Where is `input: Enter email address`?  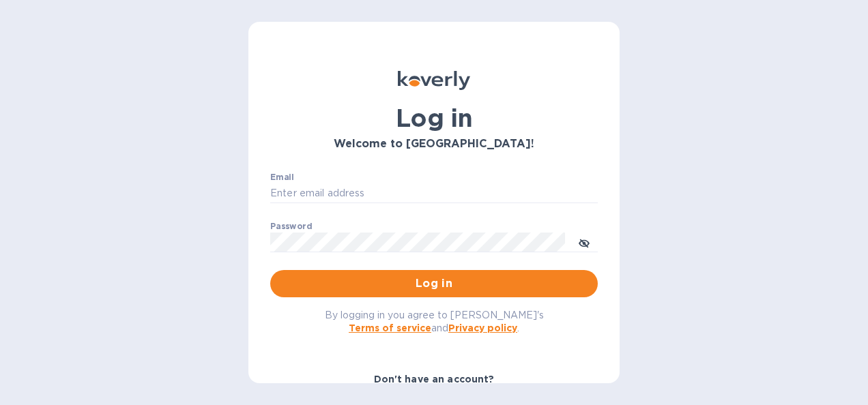
input: Enter email address is located at coordinates (434, 193).